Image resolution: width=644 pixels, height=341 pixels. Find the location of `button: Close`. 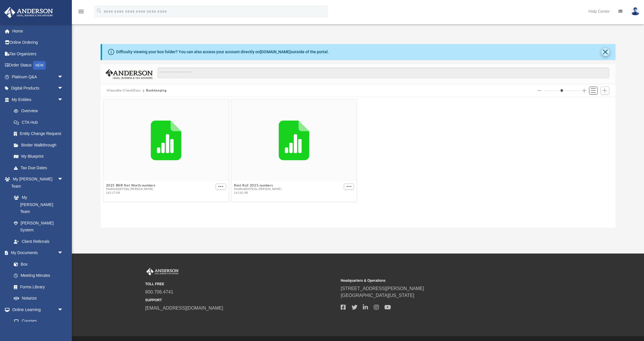

button: Close is located at coordinates (606, 52).